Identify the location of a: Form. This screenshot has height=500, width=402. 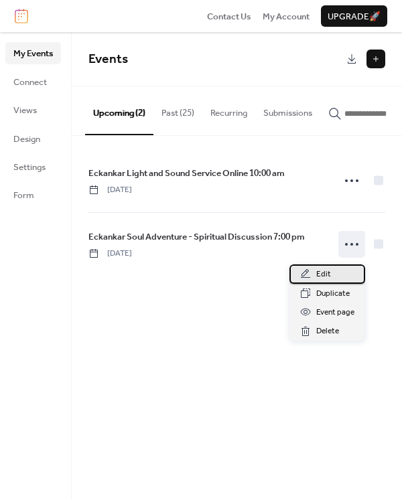
(33, 195).